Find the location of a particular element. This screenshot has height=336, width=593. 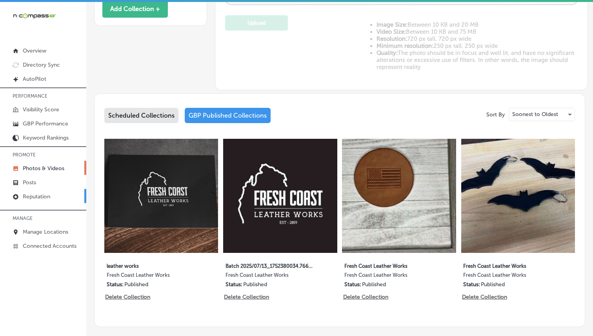

p: Overview is located at coordinates (35, 51).